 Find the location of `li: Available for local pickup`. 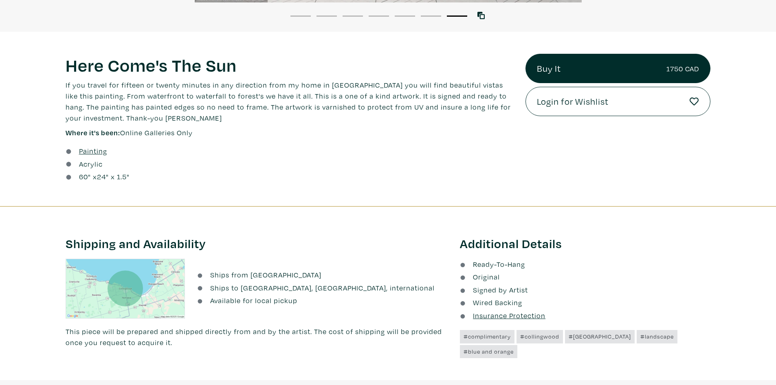

li: Available for local pickup is located at coordinates (322, 300).